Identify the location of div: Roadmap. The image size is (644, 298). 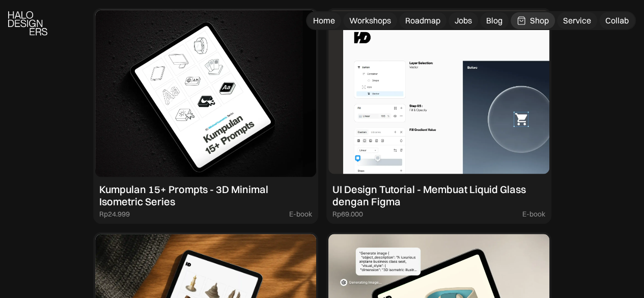
(422, 20).